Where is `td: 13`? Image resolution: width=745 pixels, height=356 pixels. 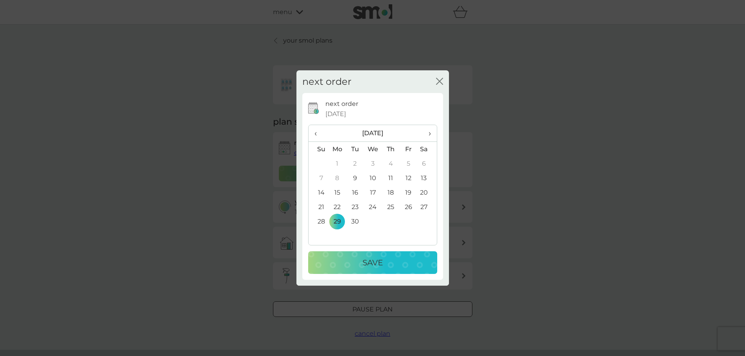 td: 13 is located at coordinates (426, 178).